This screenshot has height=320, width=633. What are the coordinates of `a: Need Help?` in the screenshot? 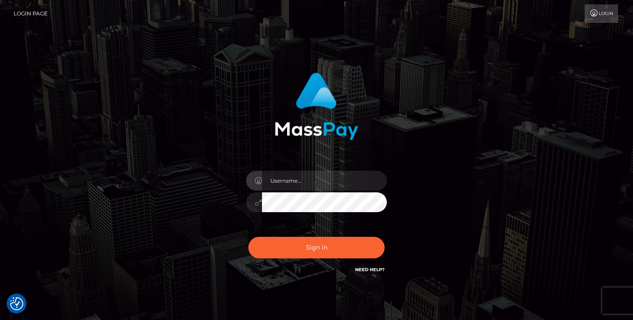 It's located at (370, 269).